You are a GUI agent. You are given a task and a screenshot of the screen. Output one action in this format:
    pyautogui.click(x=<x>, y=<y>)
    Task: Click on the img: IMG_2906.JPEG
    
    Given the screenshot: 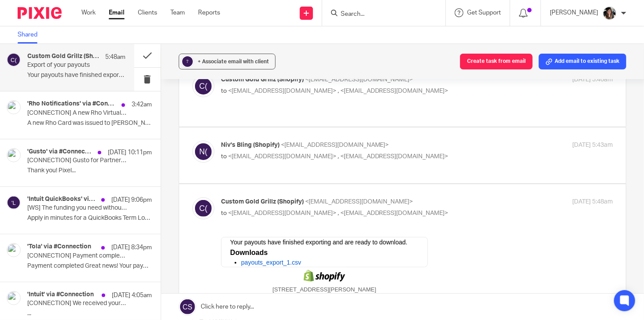 What is the action you would take?
    pyautogui.click(x=610, y=13)
    